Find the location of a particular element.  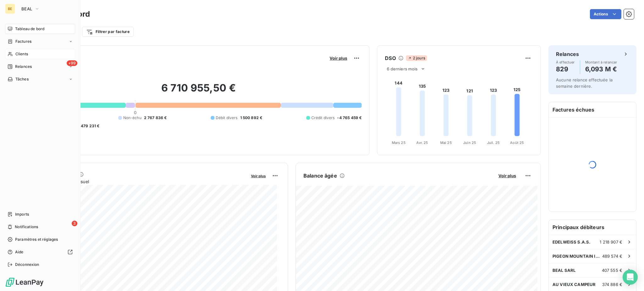

span: Tâches is located at coordinates (22, 79).